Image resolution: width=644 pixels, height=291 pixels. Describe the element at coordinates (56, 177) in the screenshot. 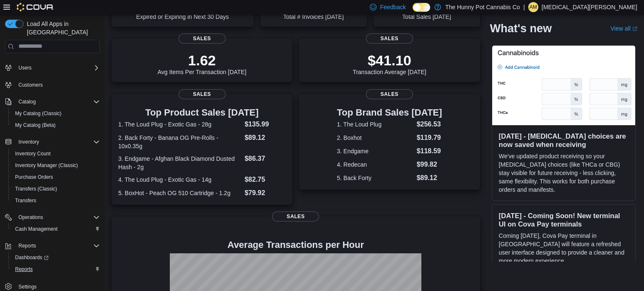

I see `button: Purchase Orders` at that location.